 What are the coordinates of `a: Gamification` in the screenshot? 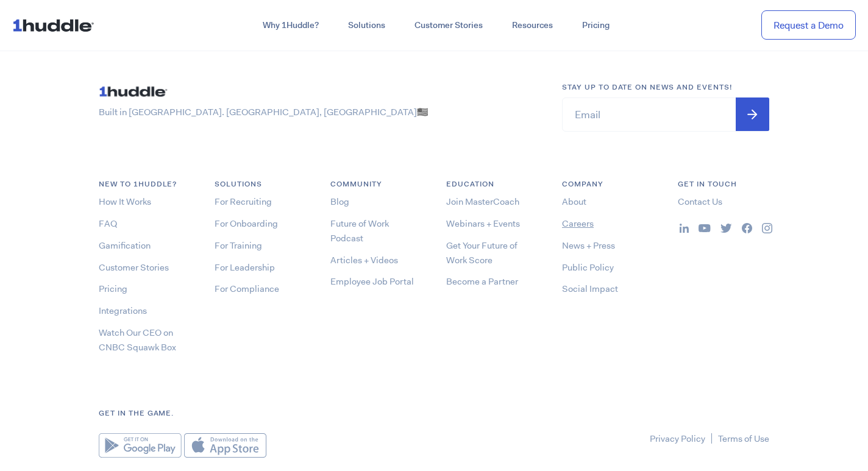 It's located at (125, 245).